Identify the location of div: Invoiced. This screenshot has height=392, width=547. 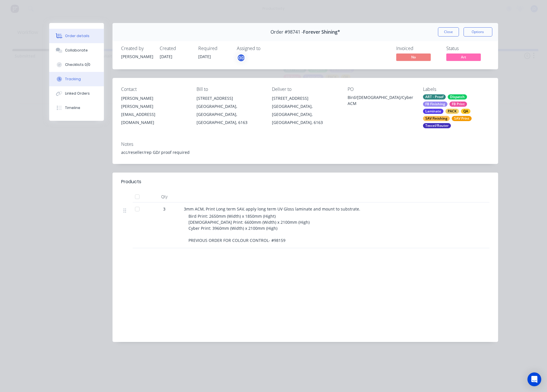
(418, 48).